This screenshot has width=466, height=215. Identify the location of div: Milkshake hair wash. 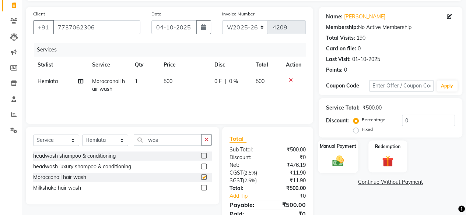
(57, 188).